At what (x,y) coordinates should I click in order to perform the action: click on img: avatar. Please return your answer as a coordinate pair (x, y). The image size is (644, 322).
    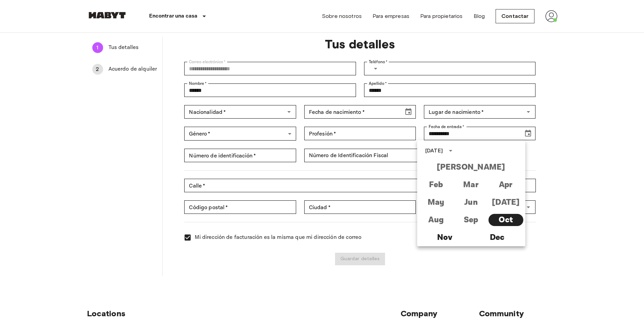
    Looking at the image, I should click on (551, 16).